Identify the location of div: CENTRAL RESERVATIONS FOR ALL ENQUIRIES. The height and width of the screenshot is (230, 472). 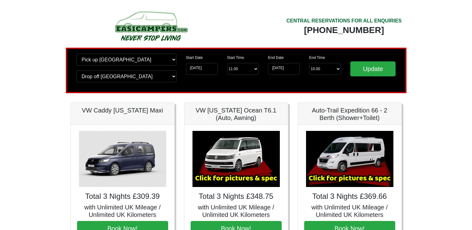
(344, 21).